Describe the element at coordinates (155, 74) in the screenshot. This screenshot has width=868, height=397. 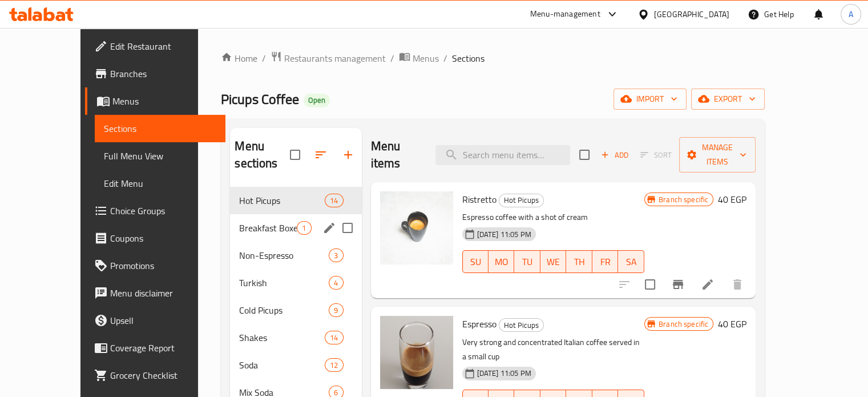
I see `a: Branches` at that location.